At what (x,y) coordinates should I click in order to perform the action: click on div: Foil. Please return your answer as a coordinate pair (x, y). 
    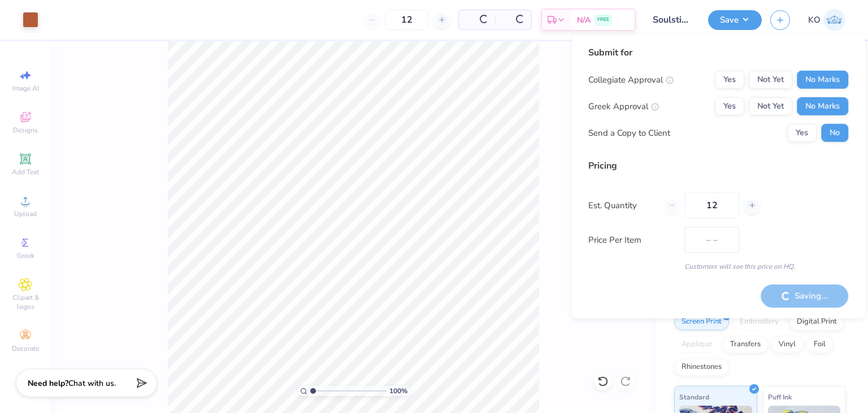
    Looking at the image, I should click on (820, 344).